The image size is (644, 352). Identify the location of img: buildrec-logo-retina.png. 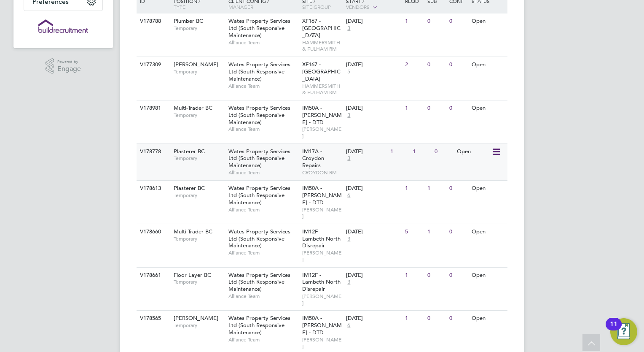
(64, 27).